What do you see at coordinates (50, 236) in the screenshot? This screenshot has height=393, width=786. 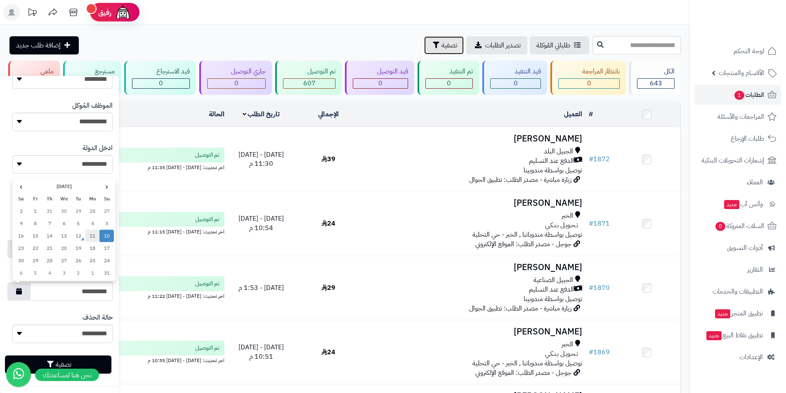 I see `td: 14` at bounding box center [50, 236].